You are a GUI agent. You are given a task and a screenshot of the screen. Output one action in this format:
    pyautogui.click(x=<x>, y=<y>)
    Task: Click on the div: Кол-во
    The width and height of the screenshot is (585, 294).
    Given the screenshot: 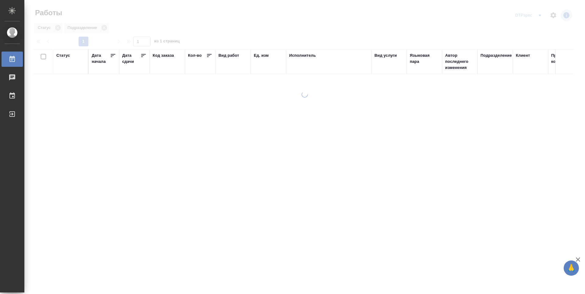 What is the action you would take?
    pyautogui.click(x=195, y=55)
    